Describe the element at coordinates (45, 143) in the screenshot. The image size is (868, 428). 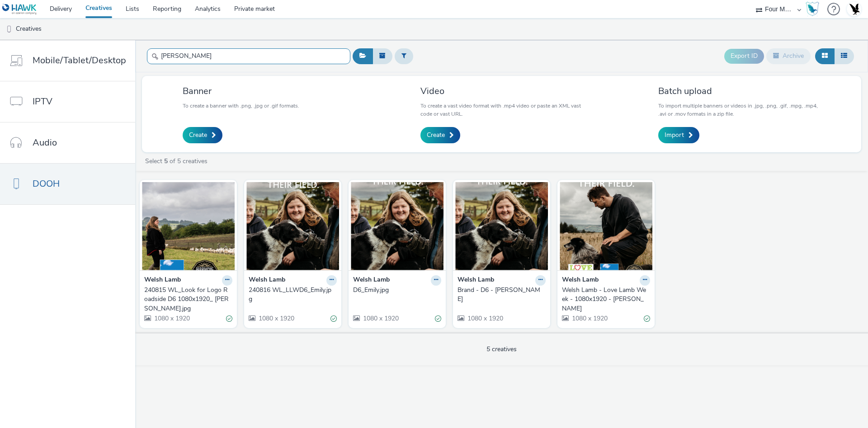
I see `span: Audio` at that location.